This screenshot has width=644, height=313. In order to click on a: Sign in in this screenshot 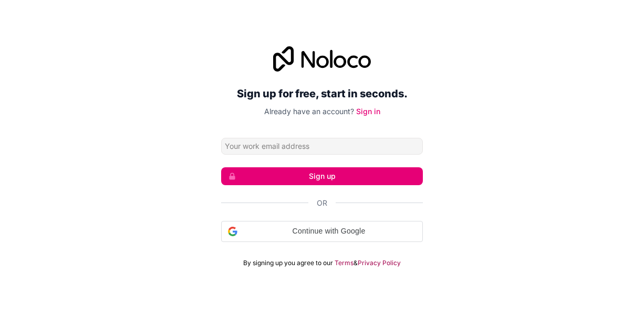, I will do `click(368, 111)`.